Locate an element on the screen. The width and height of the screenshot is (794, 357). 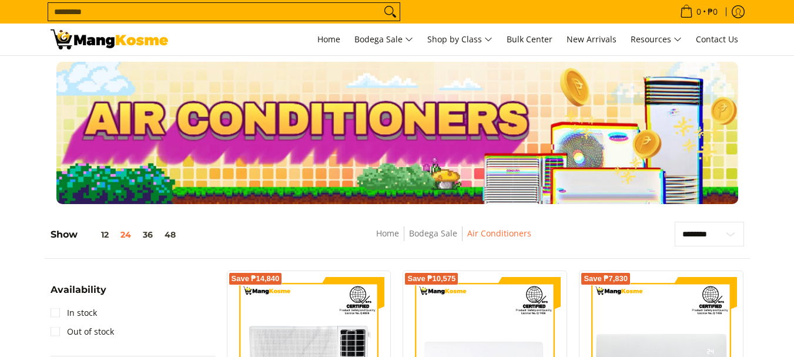
button: 36 is located at coordinates (148, 235).